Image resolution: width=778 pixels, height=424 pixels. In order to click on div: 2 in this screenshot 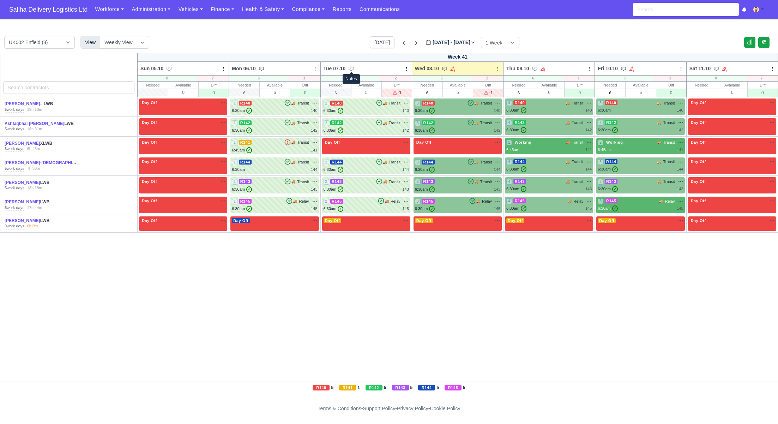, I will do `click(396, 78)`.